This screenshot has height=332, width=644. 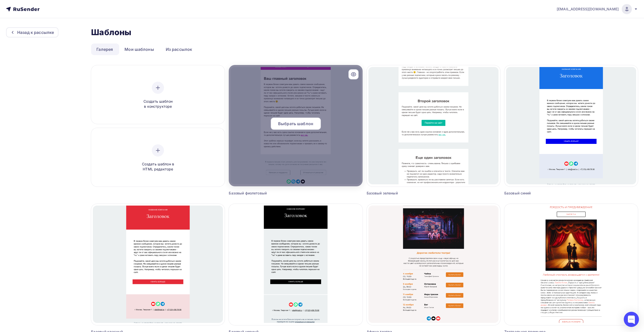 I want to click on span: Создать шаблон в HTML редакторе, so click(x=158, y=167).